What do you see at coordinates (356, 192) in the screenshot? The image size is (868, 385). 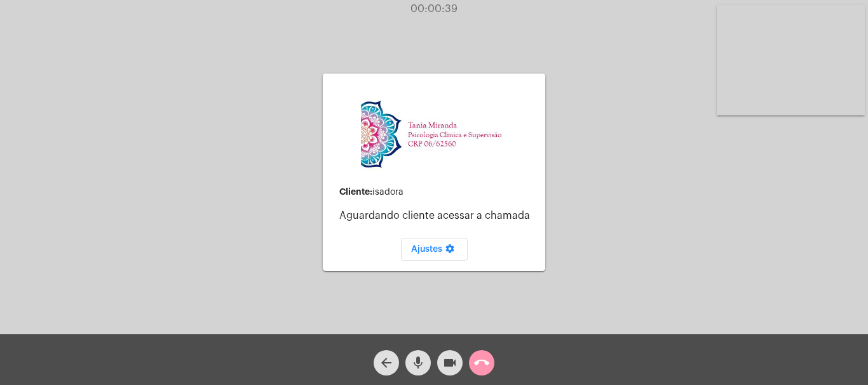 I see `strong: Cliente:` at bounding box center [356, 192].